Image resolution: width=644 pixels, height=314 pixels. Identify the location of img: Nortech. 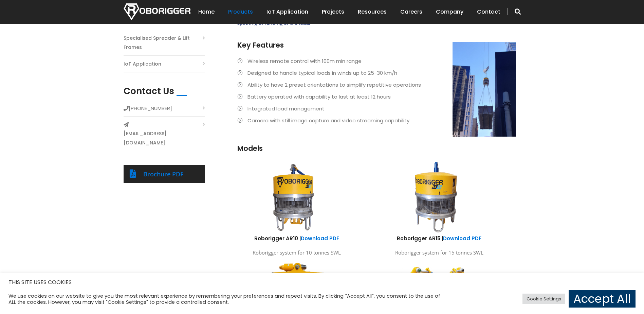
(157, 12).